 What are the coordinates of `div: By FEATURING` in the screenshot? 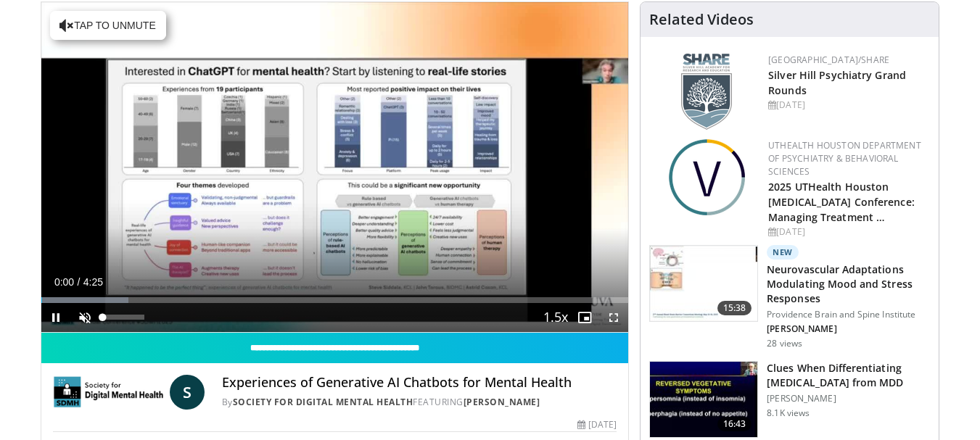 It's located at (419, 403).